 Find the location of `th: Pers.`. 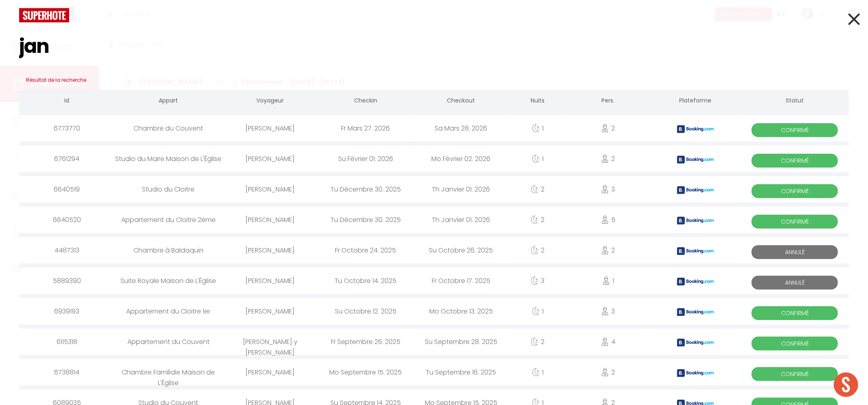

th: Pers. is located at coordinates (608, 101).